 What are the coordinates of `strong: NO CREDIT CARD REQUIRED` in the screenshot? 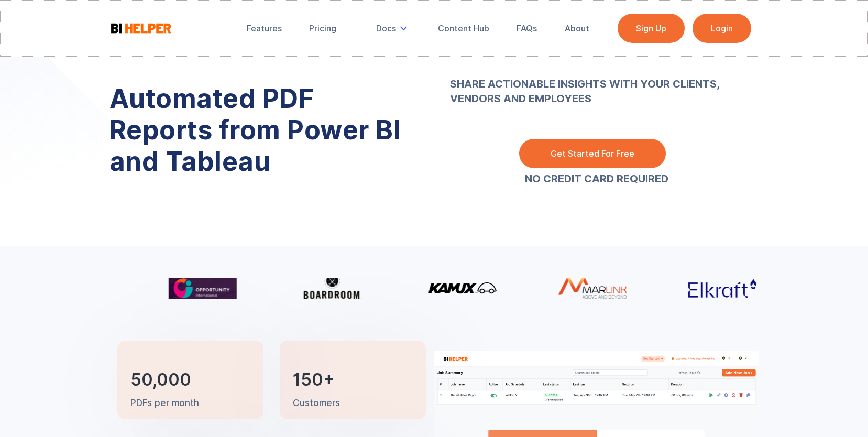 It's located at (597, 179).